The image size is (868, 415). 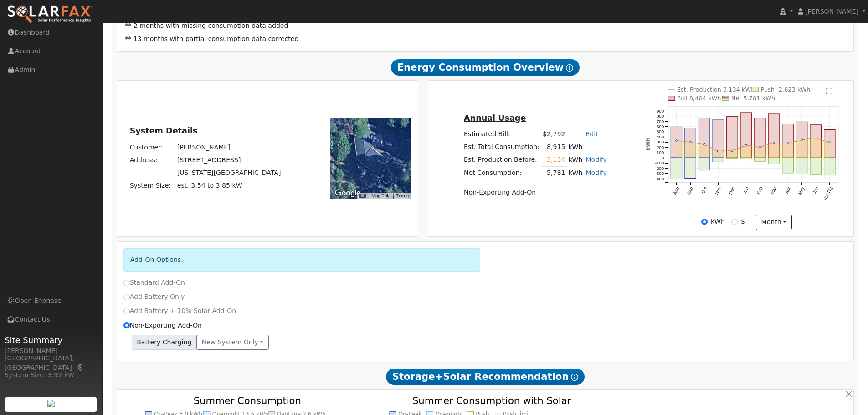 What do you see at coordinates (486, 38) in the screenshot?
I see `td: ** 13 months with partial consumption data corrected` at bounding box center [486, 38].